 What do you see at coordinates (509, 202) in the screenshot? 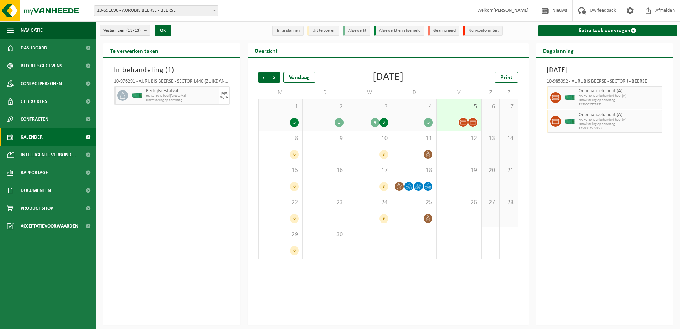
I see `span: 28` at bounding box center [509, 202].